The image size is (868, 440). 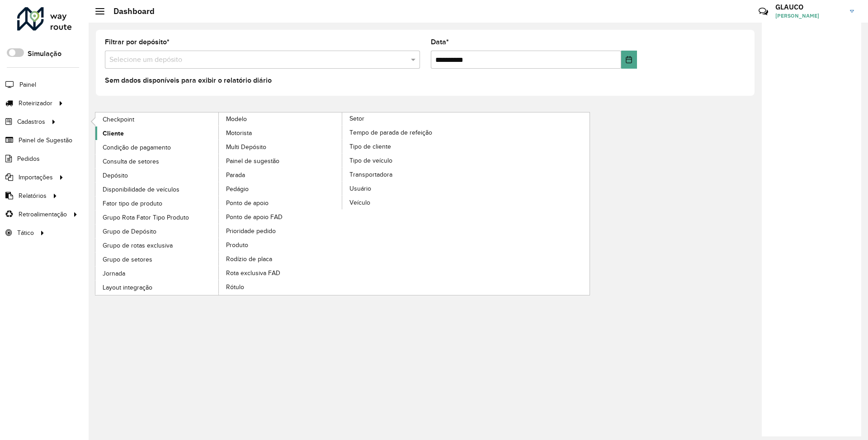 What do you see at coordinates (371, 161) in the screenshot?
I see `span: Tipo de veículo` at bounding box center [371, 161].